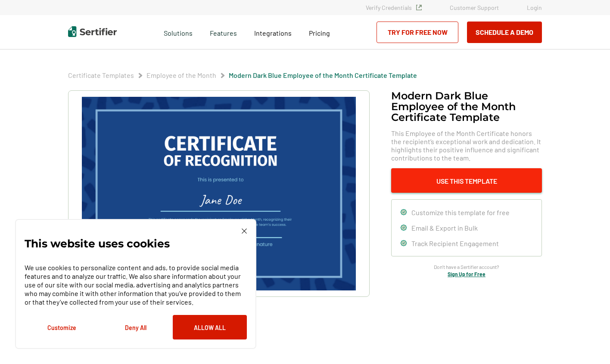 The width and height of the screenshot is (610, 364). I want to click on p: This website uses cookies, so click(97, 244).